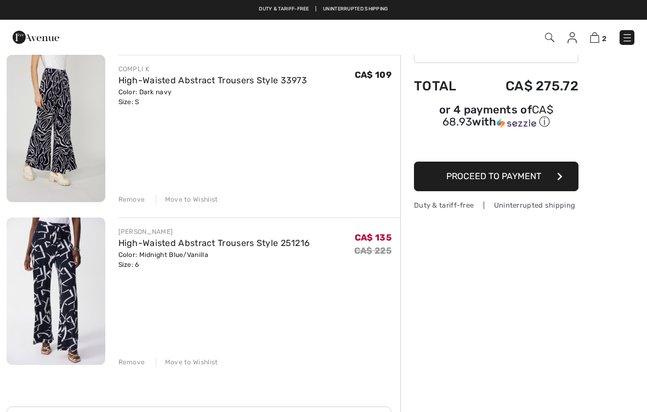 This screenshot has width=647, height=412. I want to click on div: COMPLI K, so click(213, 69).